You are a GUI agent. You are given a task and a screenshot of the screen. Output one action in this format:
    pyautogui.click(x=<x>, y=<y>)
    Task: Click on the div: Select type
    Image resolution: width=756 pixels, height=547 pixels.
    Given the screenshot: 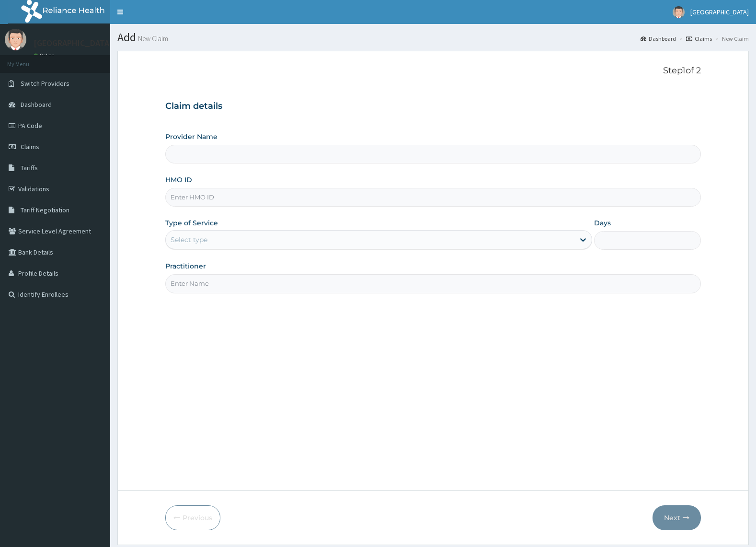 What is the action you would take?
    pyautogui.click(x=189, y=239)
    